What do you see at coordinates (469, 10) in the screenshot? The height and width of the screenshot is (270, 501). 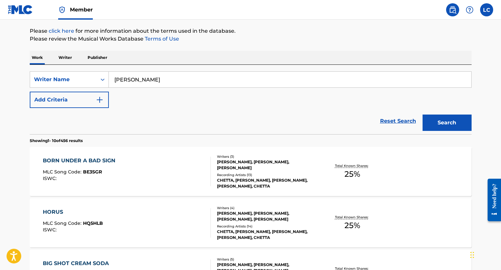 I see `div: Help` at bounding box center [469, 10].